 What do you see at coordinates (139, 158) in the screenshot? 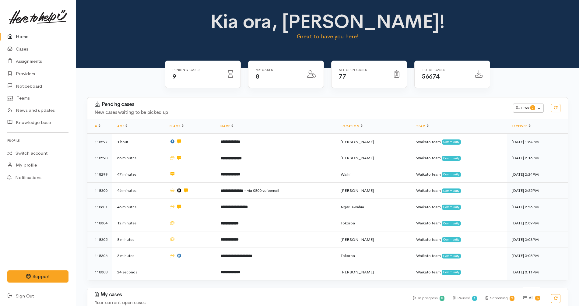
I see `td: 55 minutes` at bounding box center [139, 158].